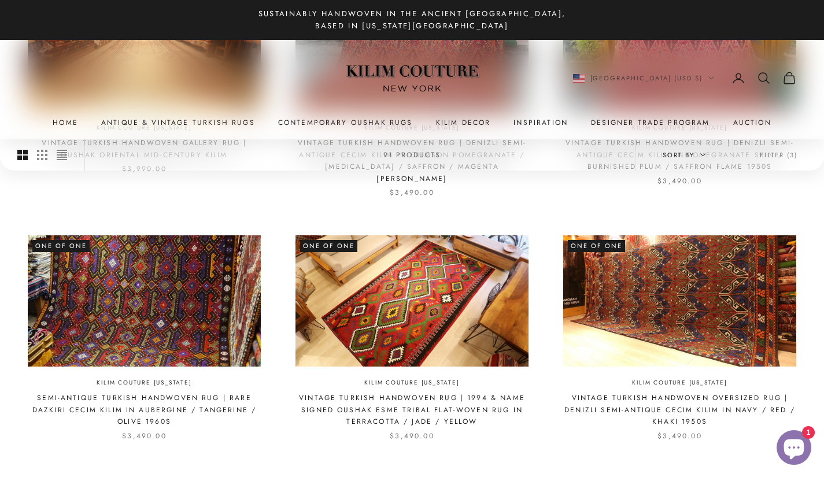 The height and width of the screenshot is (477, 824). What do you see at coordinates (65, 123) in the screenshot?
I see `a: Home` at bounding box center [65, 123].